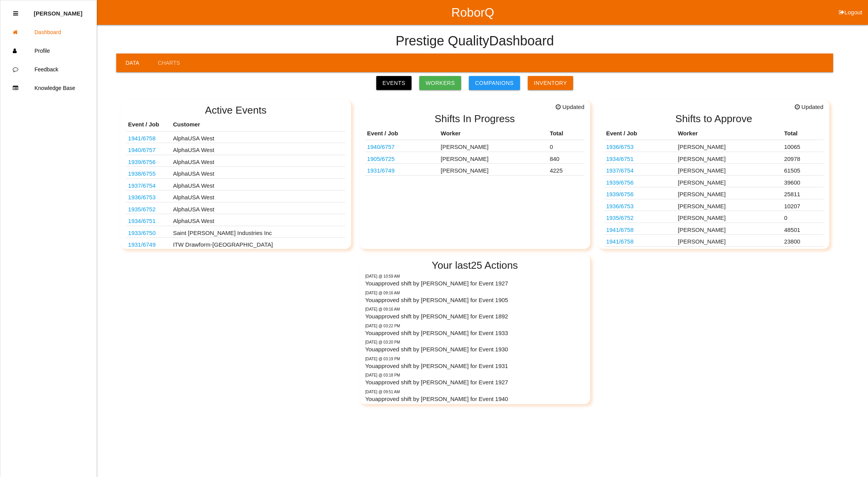 The height and width of the screenshot is (477, 868). Describe the element at coordinates (475, 146) in the screenshot. I see `tr: K13360` at that location.